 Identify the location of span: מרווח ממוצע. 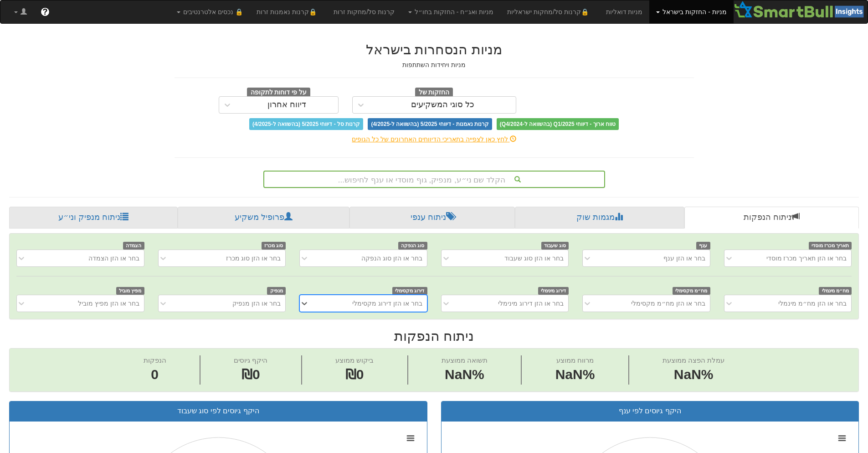
(575, 360).